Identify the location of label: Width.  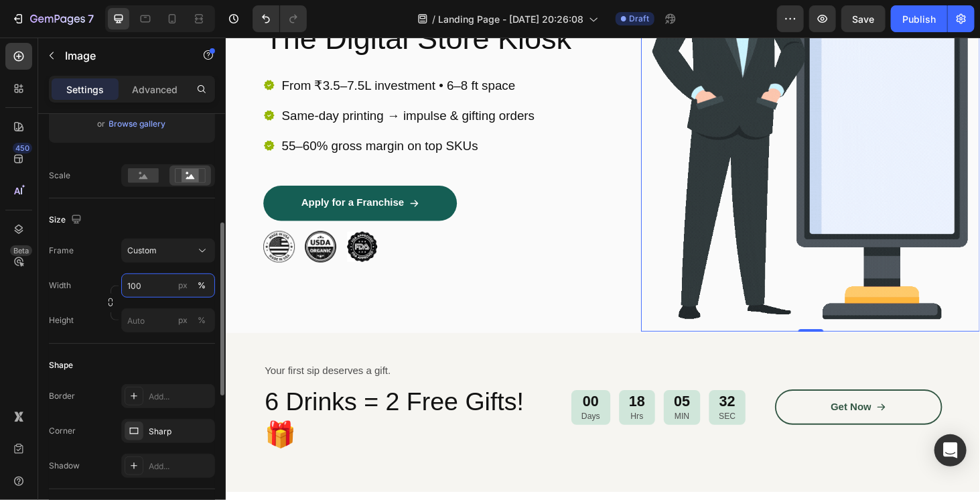
(59, 285).